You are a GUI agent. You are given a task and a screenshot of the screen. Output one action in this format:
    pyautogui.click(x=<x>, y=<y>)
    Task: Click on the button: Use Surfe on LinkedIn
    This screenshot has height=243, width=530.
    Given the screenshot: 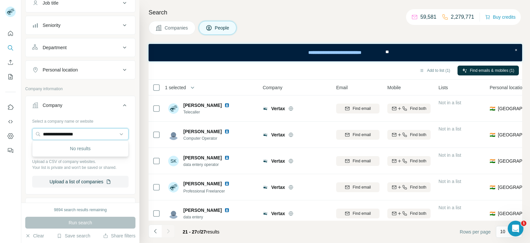 What is the action you would take?
    pyautogui.click(x=10, y=107)
    